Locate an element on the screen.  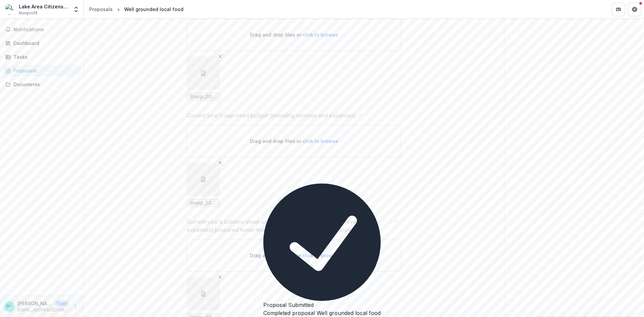
a: Documents is located at coordinates (41, 84).